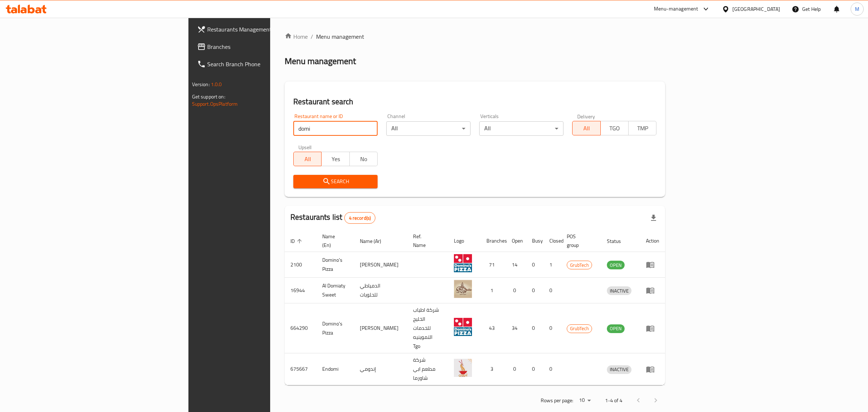 The image size is (868, 412). Describe the element at coordinates (305, 147) in the screenshot. I see `label: Upsell` at that location.